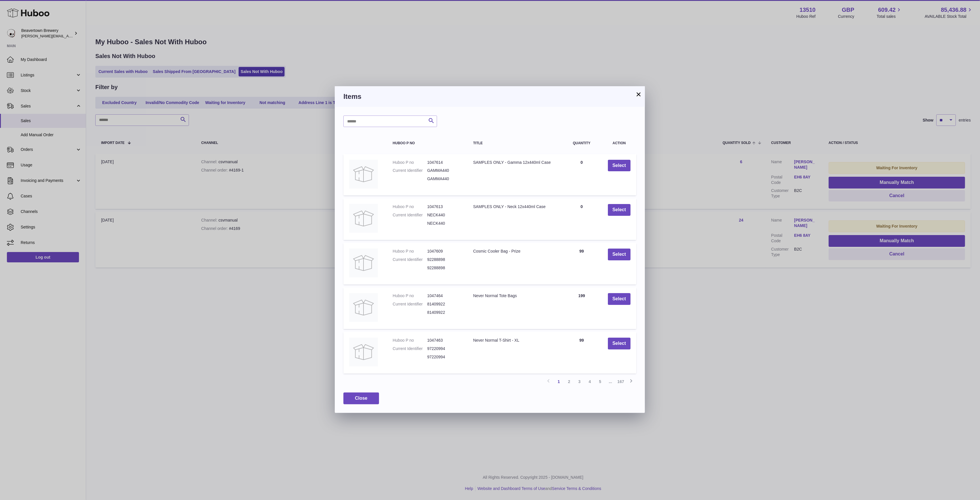 This screenshot has height=500, width=980. I want to click on span: Close, so click(361, 398).